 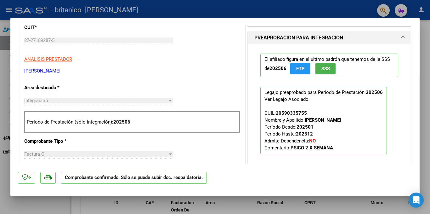 What do you see at coordinates (36, 100) in the screenshot?
I see `span: Integración` at bounding box center [36, 100].